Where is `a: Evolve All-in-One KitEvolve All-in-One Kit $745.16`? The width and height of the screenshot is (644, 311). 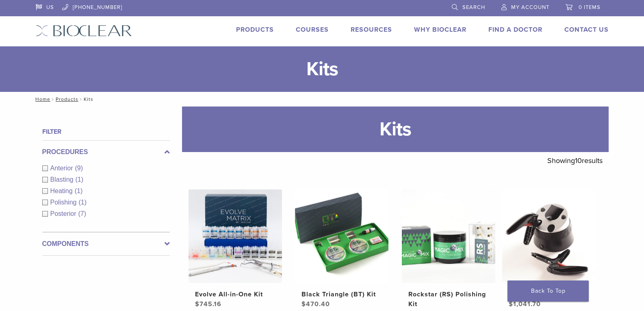 a: Evolve All-in-One KitEvolve All-in-One Kit $745.16 is located at coordinates (235, 250).